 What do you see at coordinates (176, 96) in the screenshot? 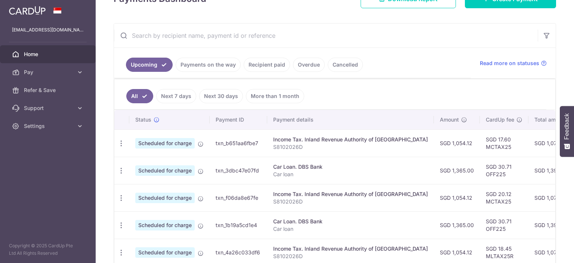
I see `a: Next 7 days` at bounding box center [176, 96].